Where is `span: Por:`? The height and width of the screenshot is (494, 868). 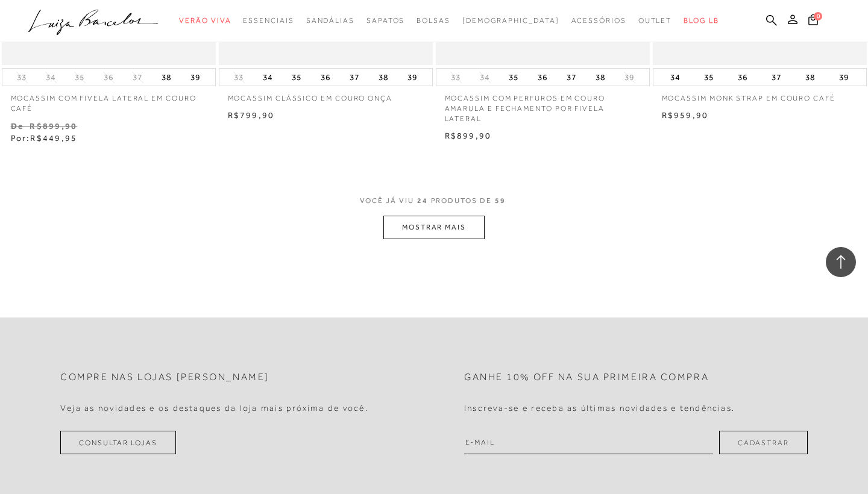 span: Por: is located at coordinates (44, 138).